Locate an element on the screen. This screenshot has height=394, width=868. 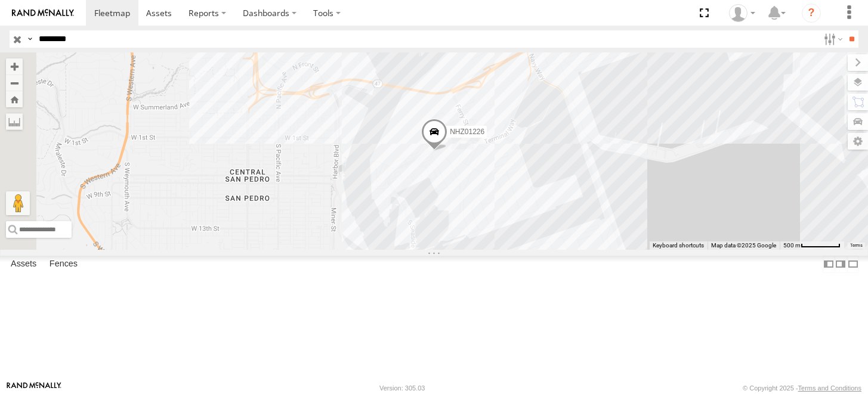
label: Dock Summary Table to the Left is located at coordinates (829, 264).